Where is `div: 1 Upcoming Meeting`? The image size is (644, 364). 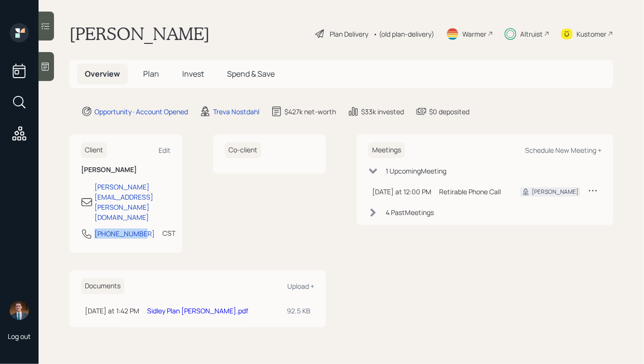 div: 1 Upcoming Meeting is located at coordinates (416, 171).